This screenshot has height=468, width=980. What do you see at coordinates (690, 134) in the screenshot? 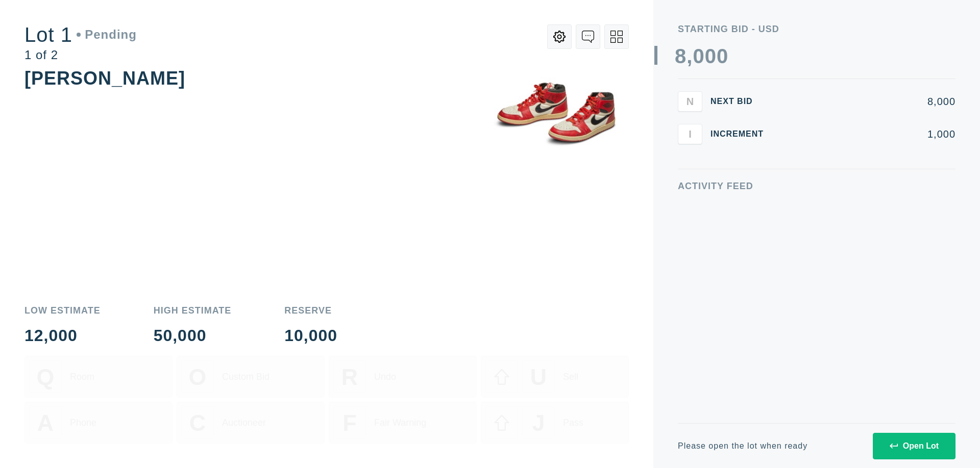
I see `span: I` at bounding box center [690, 134].